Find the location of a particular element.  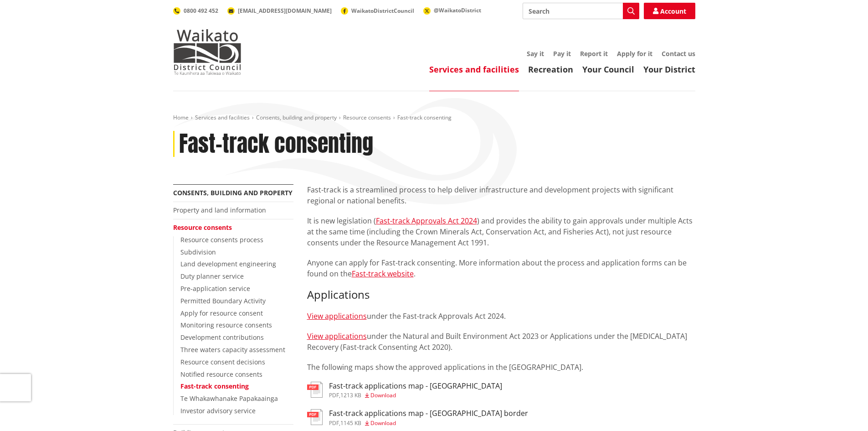

span: Fast-track consenting is located at coordinates (424, 117).